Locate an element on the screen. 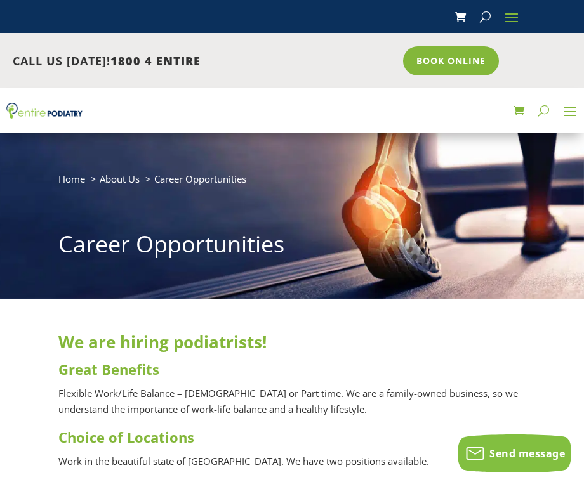 The width and height of the screenshot is (584, 482). a: About Us is located at coordinates (119, 179).